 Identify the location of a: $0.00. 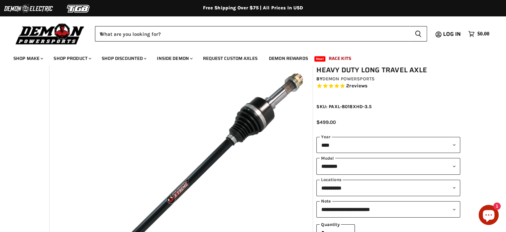
(479, 34).